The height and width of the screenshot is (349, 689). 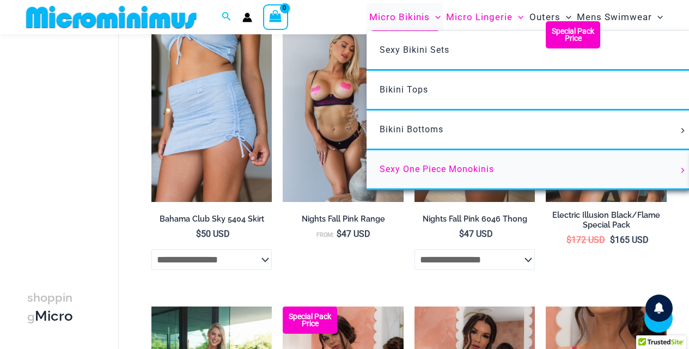 What do you see at coordinates (404, 89) in the screenshot?
I see `span: Bikini Tops` at bounding box center [404, 89].